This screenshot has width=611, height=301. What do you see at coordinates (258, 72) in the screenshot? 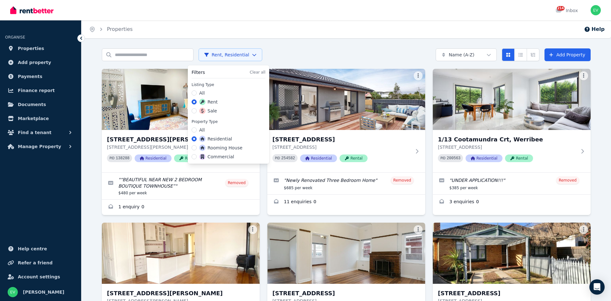
I see `button: Clear all` at bounding box center [258, 72].